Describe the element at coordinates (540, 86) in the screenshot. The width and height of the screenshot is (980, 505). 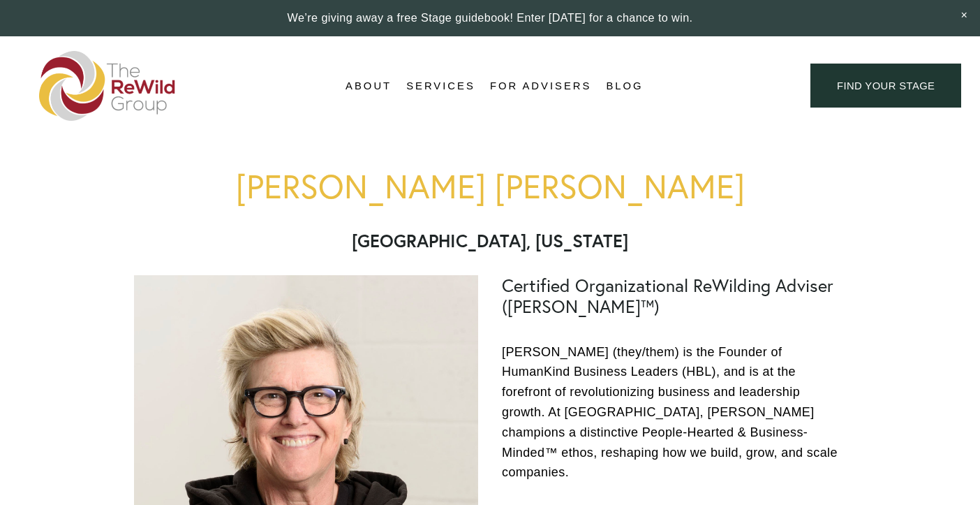
I see `a: For Advisers` at that location.